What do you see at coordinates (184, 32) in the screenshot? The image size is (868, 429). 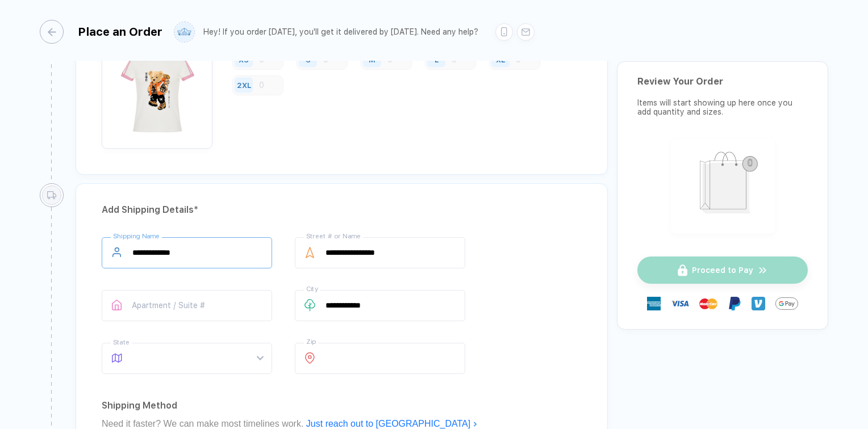 I see `img: user profile` at bounding box center [184, 32].